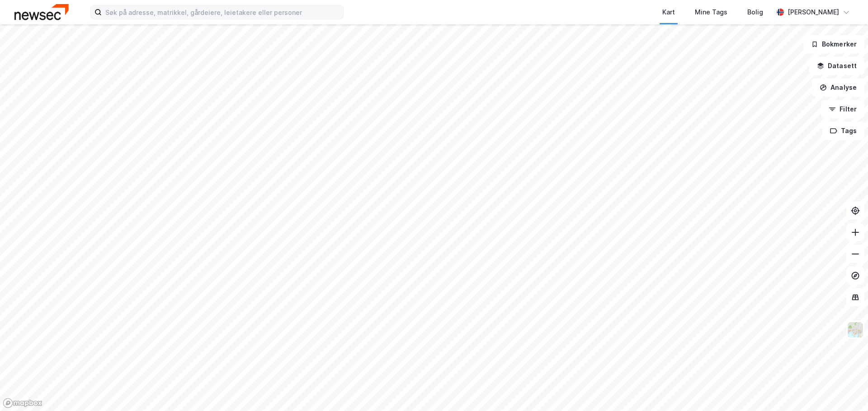  Describe the element at coordinates (222, 12) in the screenshot. I see `input: Søk på adresse, matrikkel, gårdeiere, leietakere eller personer` at that location.